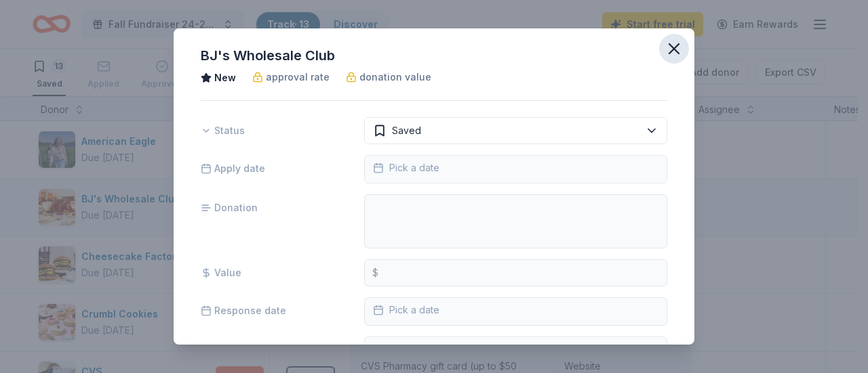 The height and width of the screenshot is (373, 868). Describe the element at coordinates (291, 78) in the screenshot. I see `a: approval rate` at that location.